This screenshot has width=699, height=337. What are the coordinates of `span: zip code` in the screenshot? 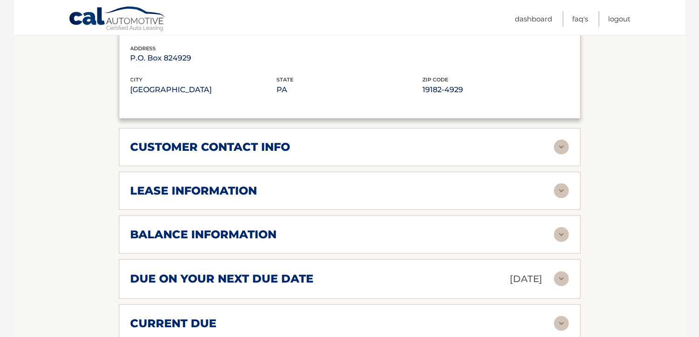 It's located at (435, 80).